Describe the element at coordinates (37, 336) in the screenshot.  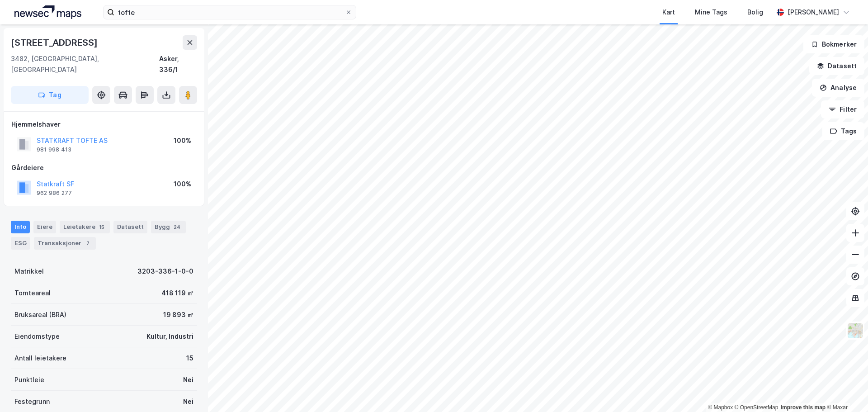
I see `div: Eiendomstype` at that location.